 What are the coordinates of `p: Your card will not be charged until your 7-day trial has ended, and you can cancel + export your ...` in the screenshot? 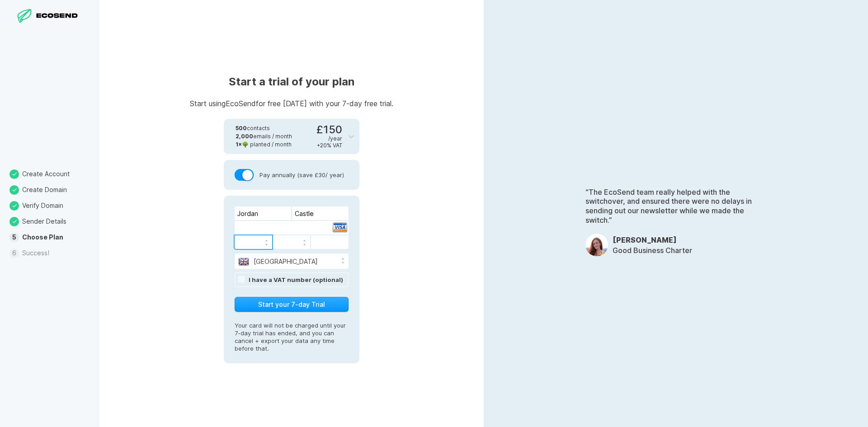 It's located at (292, 333).